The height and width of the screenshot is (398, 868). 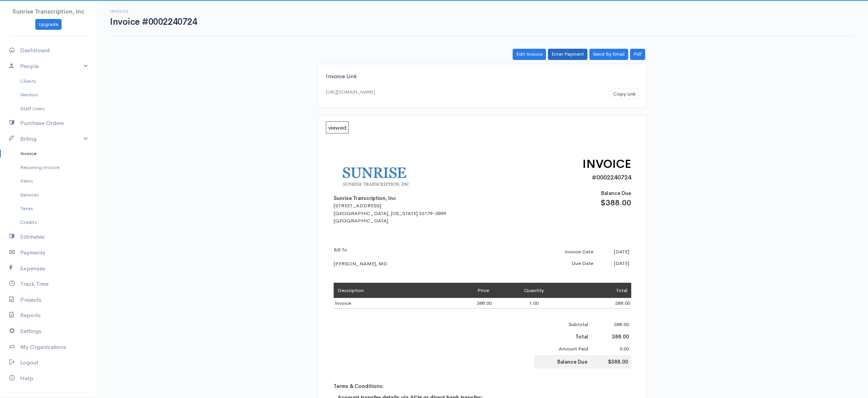 What do you see at coordinates (48, 25) in the screenshot?
I see `a: Upgrade` at bounding box center [48, 25].